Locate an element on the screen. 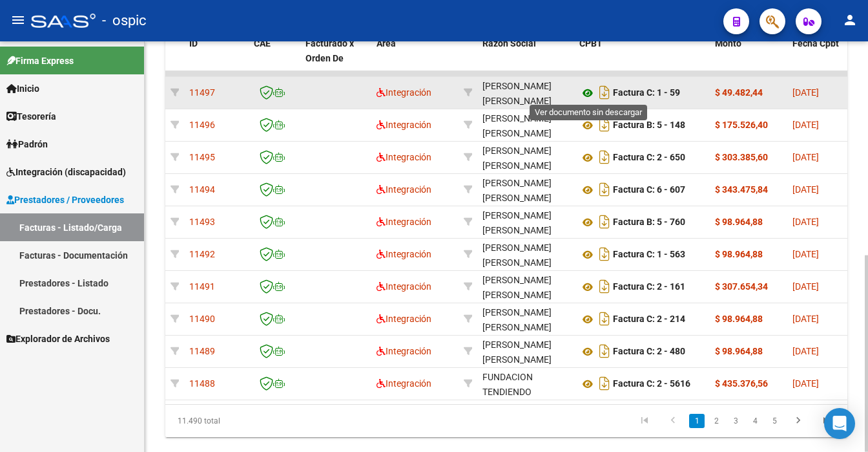  strong: $ 49.482,44 is located at coordinates (739, 92).